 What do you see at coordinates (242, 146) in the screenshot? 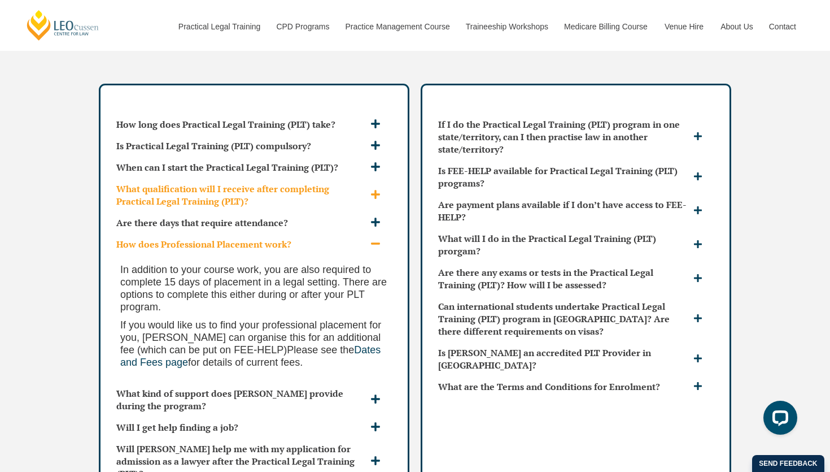
I see `h3: Is Practical Legal Training (PLT) compulsory?` at bounding box center [242, 146].